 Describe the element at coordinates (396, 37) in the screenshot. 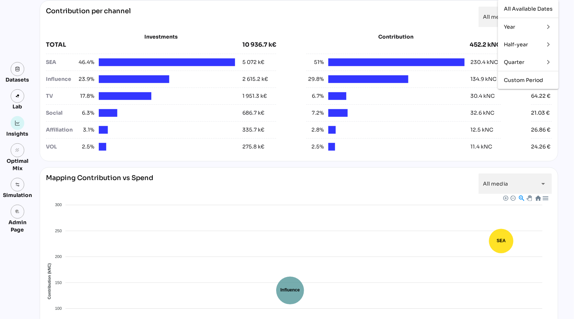

I see `div: Contribution` at that location.